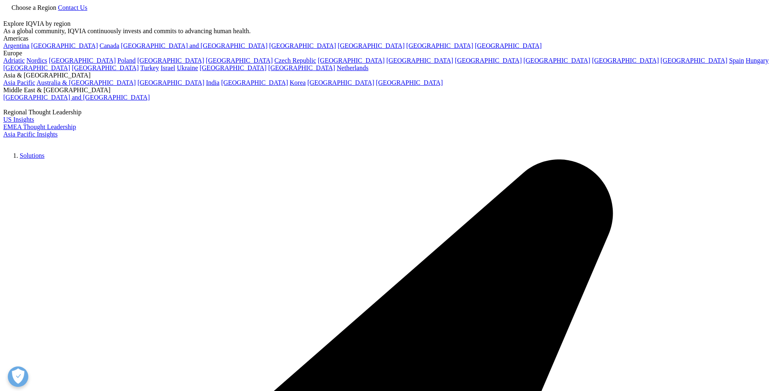 Image resolution: width=778 pixels, height=391 pixels. I want to click on a: Ukraine, so click(187, 68).